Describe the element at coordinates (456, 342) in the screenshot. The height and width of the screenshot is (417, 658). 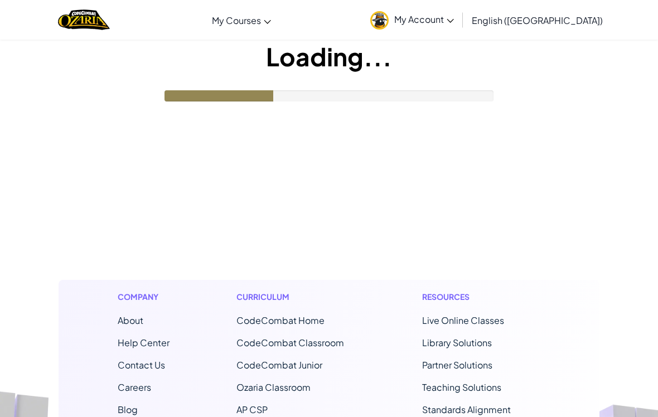
I see `a: Library Solutions` at that location.